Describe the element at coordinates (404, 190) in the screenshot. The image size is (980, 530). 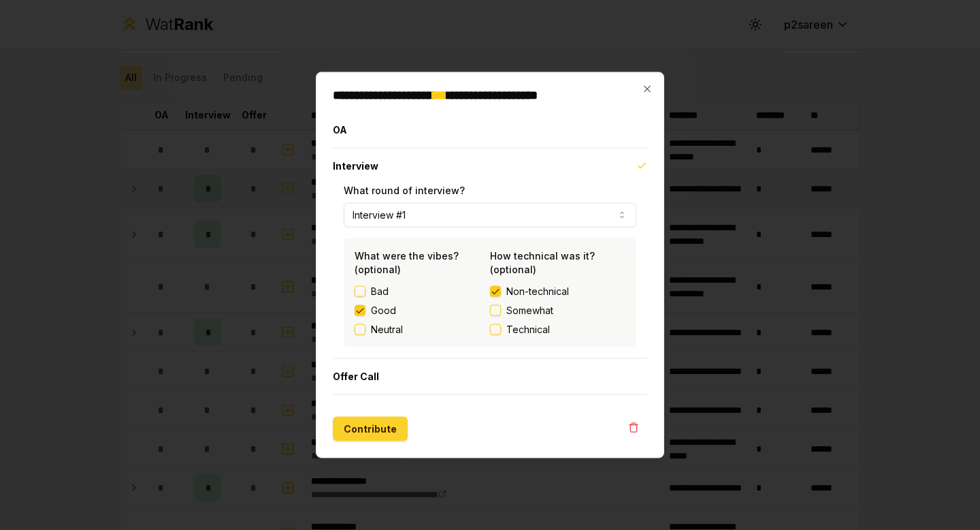
I see `label: What round of interview?` at that location.